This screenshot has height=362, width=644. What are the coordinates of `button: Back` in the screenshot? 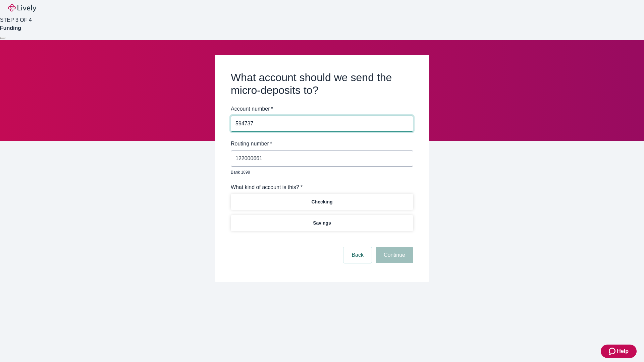 It's located at (357, 255).